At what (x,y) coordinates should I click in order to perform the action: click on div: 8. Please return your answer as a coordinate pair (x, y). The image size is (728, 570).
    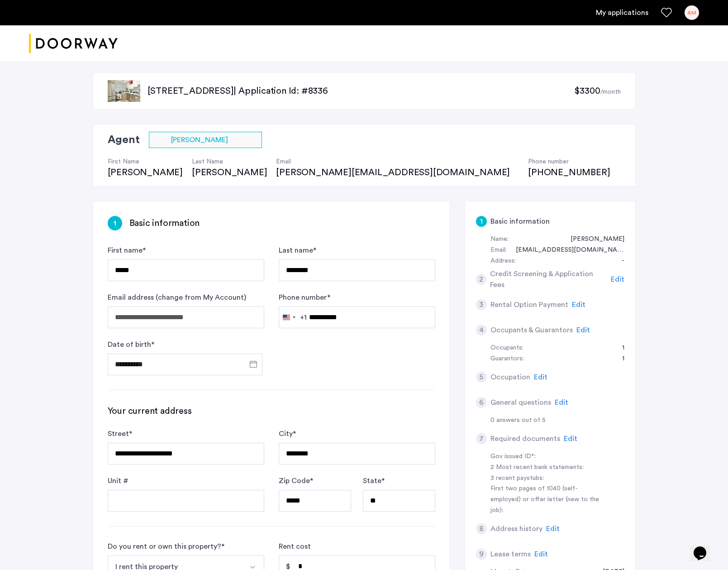
    Looking at the image, I should click on (482, 529).